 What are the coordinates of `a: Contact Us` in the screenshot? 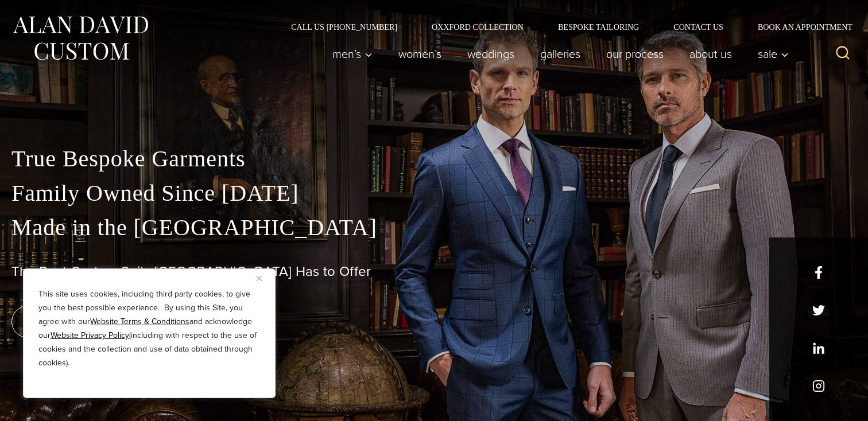 It's located at (698, 27).